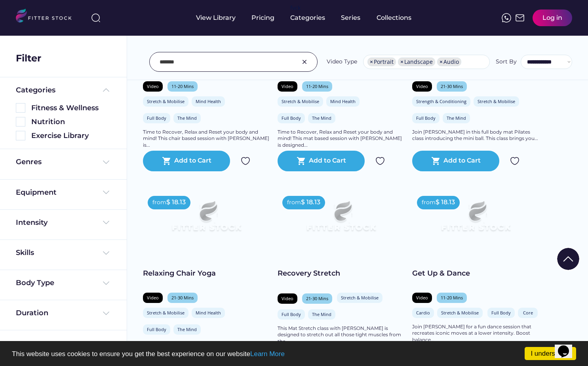 This screenshot has height=366, width=588. I want to click on div: Get Up & Dance, so click(476, 273).